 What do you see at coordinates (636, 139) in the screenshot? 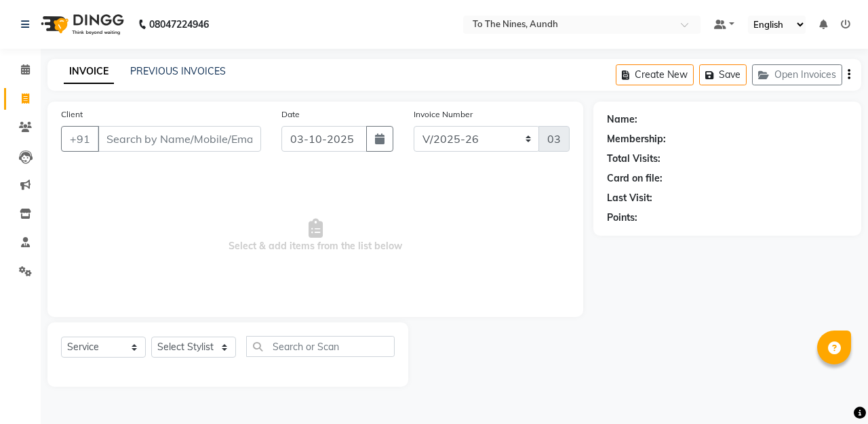
I see `div: Membership:` at bounding box center [636, 139].